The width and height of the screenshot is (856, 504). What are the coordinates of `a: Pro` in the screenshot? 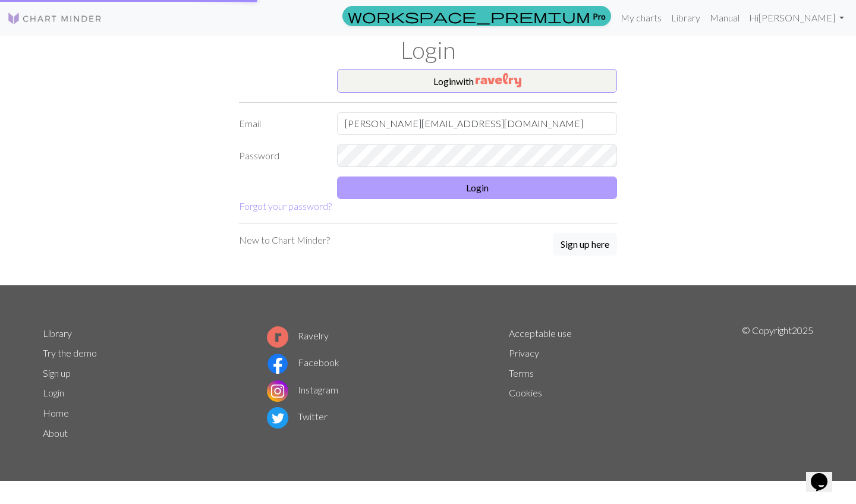 It's located at (476, 16).